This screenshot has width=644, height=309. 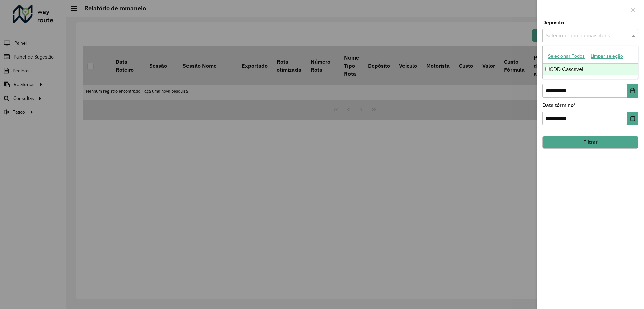 What do you see at coordinates (566, 56) in the screenshot?
I see `button: Selecionar Todos` at bounding box center [566, 56].